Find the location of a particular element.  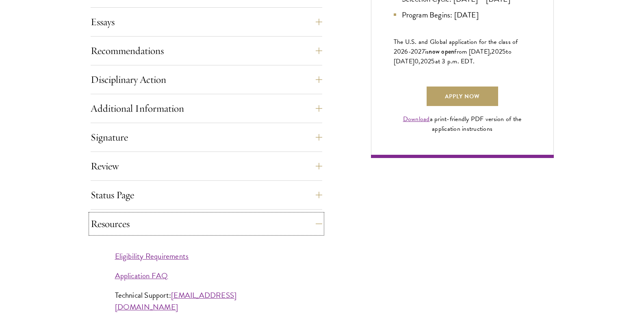

button: Resources is located at coordinates (206, 224).